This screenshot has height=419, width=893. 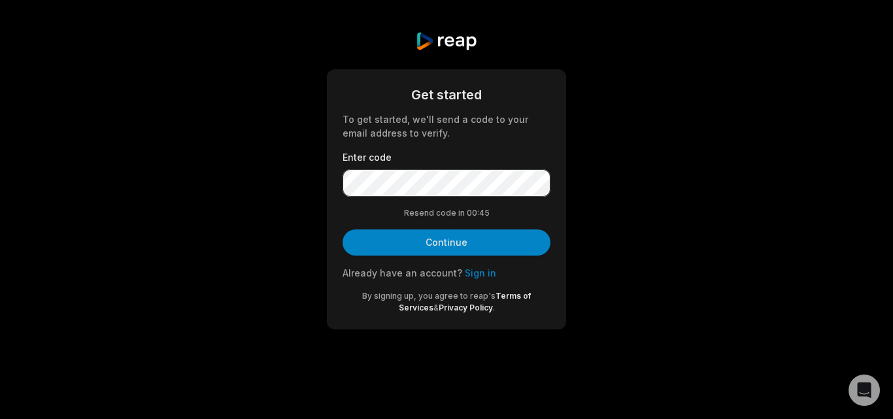 I want to click on a: Sign in, so click(x=481, y=273).